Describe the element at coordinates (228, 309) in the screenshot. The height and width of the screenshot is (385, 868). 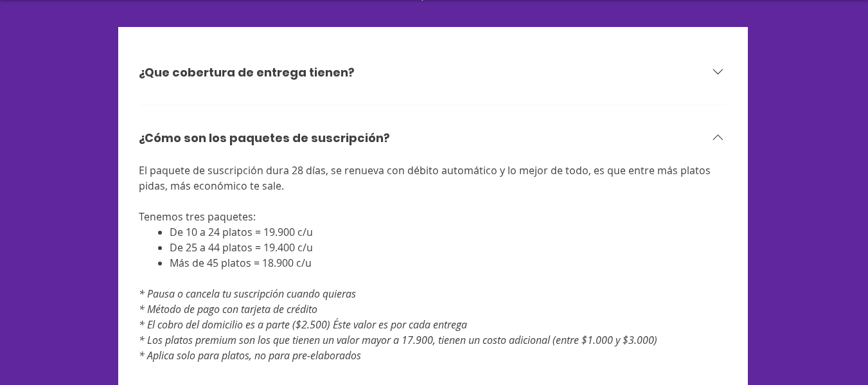
I see `span: * Método de pago con tarjeta de crédito` at that location.